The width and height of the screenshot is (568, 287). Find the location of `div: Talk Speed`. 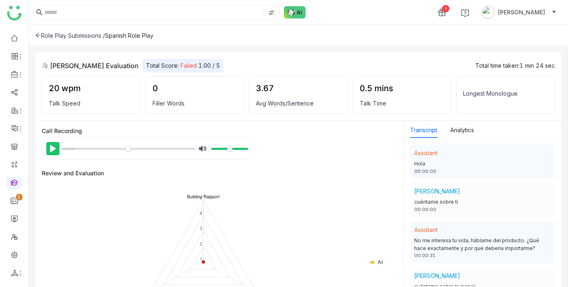

div: Talk Speed is located at coordinates (91, 103).